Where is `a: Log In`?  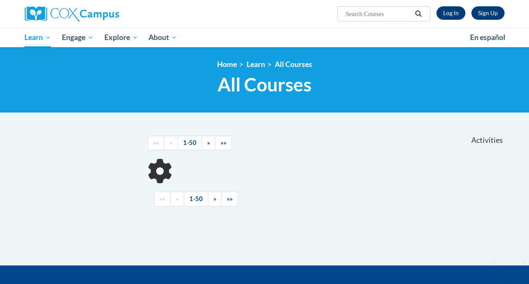 a: Log In is located at coordinates (451, 13).